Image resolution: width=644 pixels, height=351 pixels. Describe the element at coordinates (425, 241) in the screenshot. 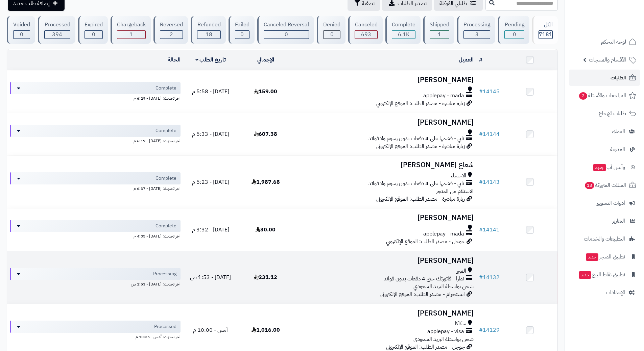

I see `span: جوجل - مصدر الطلب: الموقع الإلكتروني` at that location.